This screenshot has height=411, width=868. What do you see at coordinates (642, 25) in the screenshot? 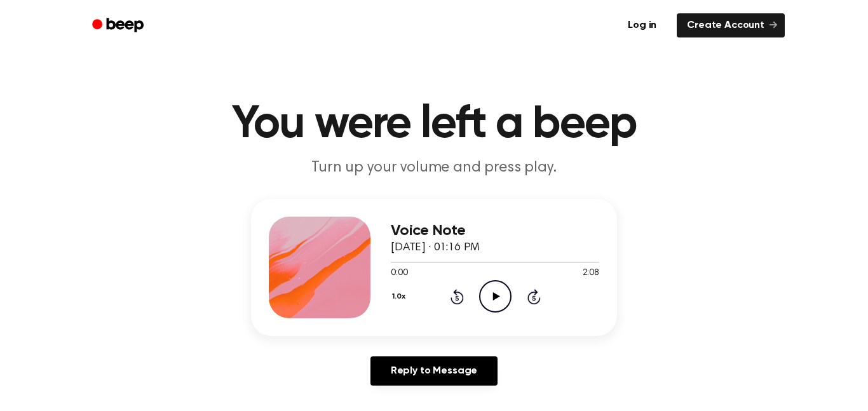
I see `a: Log in` at bounding box center [642, 25].